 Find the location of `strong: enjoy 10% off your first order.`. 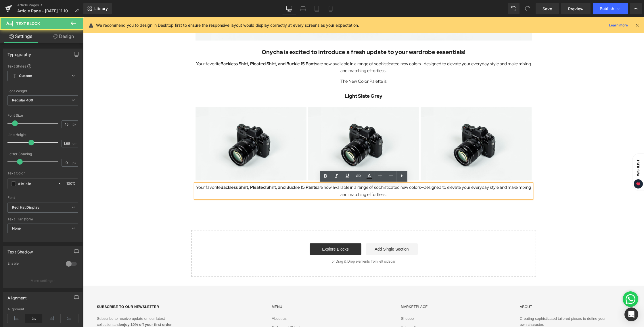

strong: enjoy 10% off your first order. is located at coordinates (63, 307).